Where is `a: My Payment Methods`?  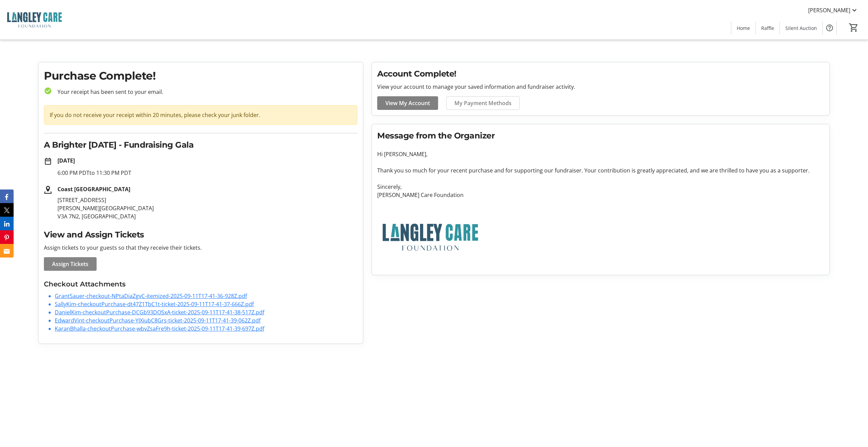 a: My Payment Methods is located at coordinates (483, 103).